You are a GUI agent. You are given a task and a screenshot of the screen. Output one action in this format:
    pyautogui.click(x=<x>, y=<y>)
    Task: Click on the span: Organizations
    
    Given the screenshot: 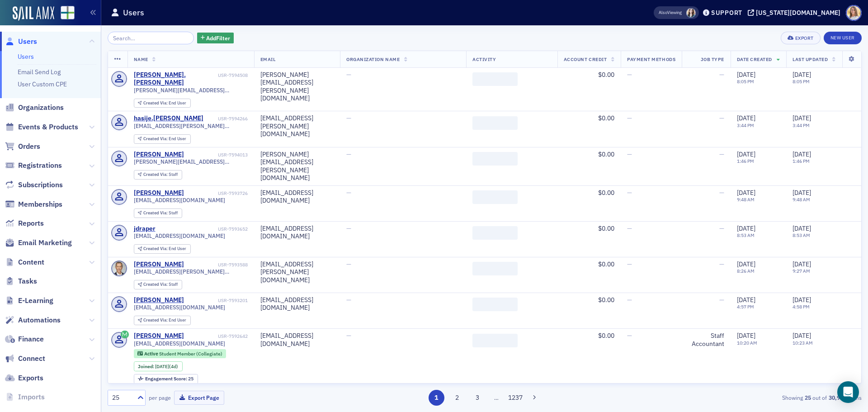 What is the action you would take?
    pyautogui.click(x=40, y=107)
    